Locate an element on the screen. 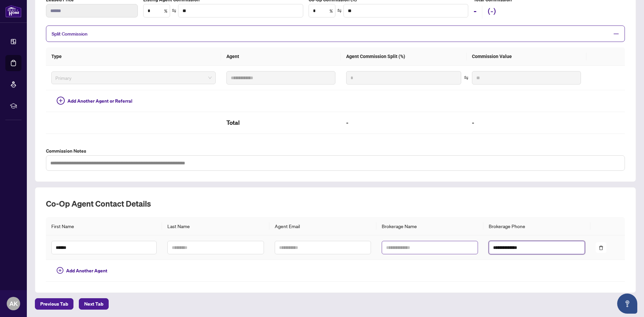  th: Type is located at coordinates (134, 56).